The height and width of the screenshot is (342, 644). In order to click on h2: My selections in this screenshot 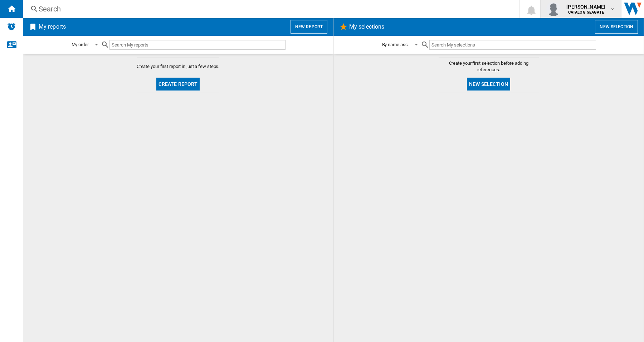, I will do `click(367, 27)`.